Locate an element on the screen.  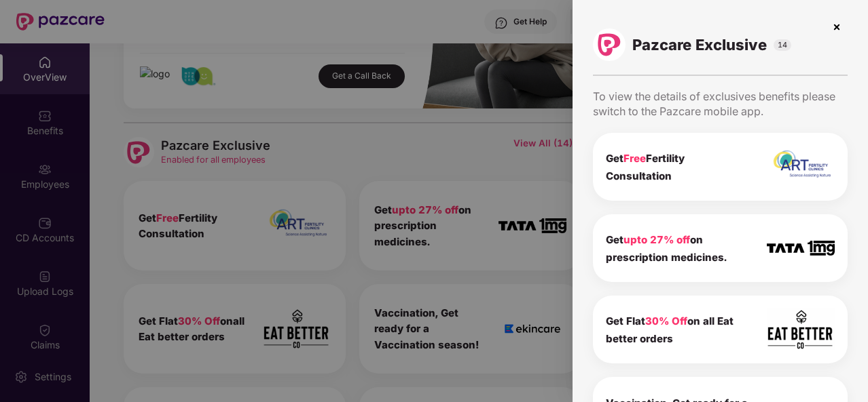
span: To view the details of exclusives benefits please switch to the Pazcare mobile app. is located at coordinates (714, 104).